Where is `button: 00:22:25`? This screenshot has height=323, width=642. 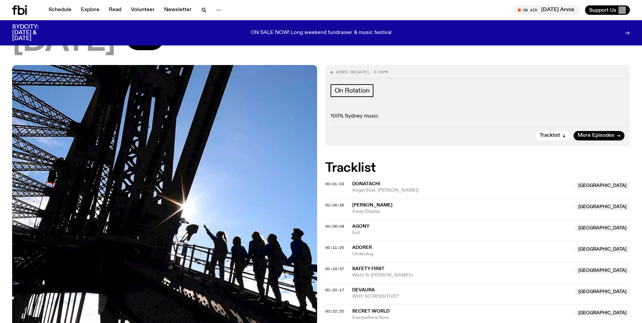 button: 00:22:25 is located at coordinates (335, 312).